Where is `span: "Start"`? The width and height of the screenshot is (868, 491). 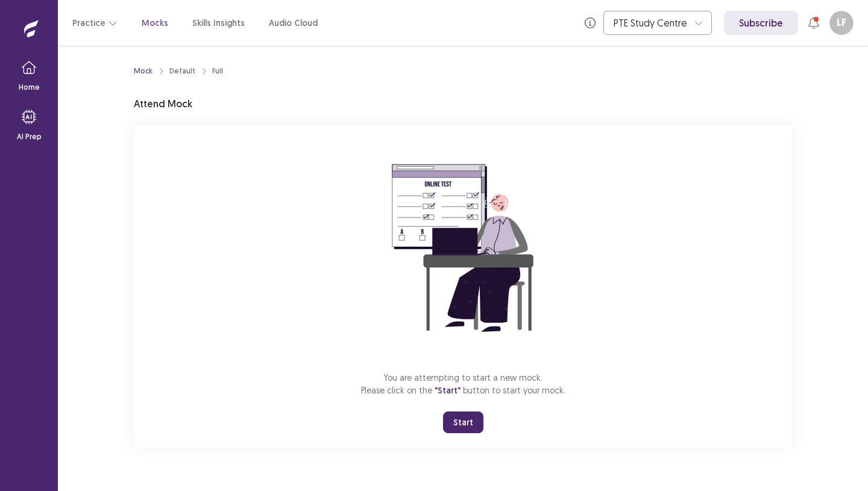
span: "Start" is located at coordinates (447, 390).